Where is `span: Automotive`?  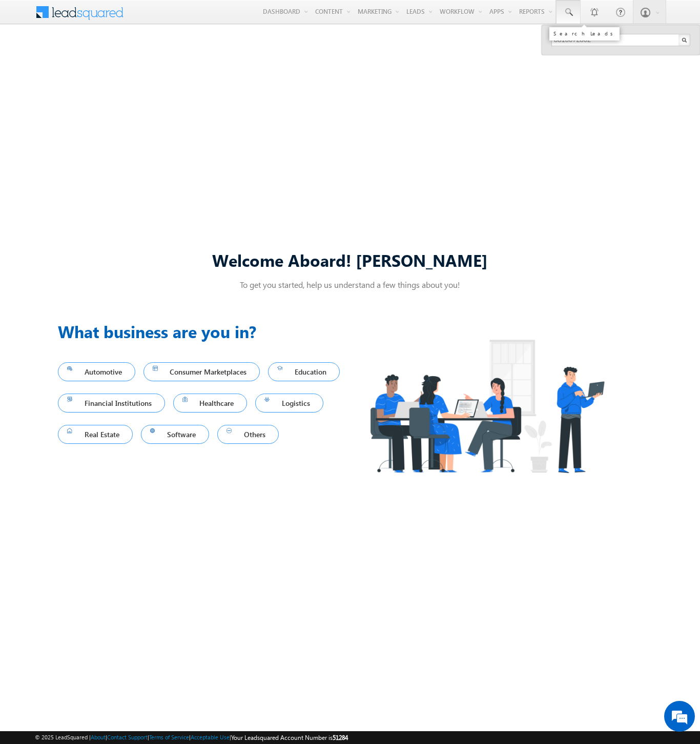
span: Automotive is located at coordinates (96, 371).